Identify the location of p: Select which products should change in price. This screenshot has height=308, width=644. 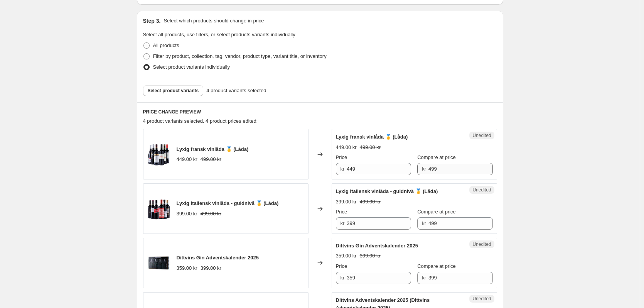
(214, 21).